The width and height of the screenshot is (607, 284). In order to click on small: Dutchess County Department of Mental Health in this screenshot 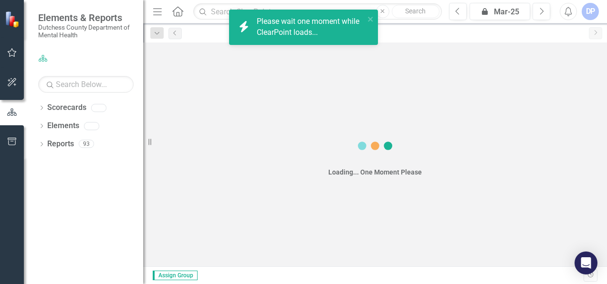, I will do `click(86, 31)`.